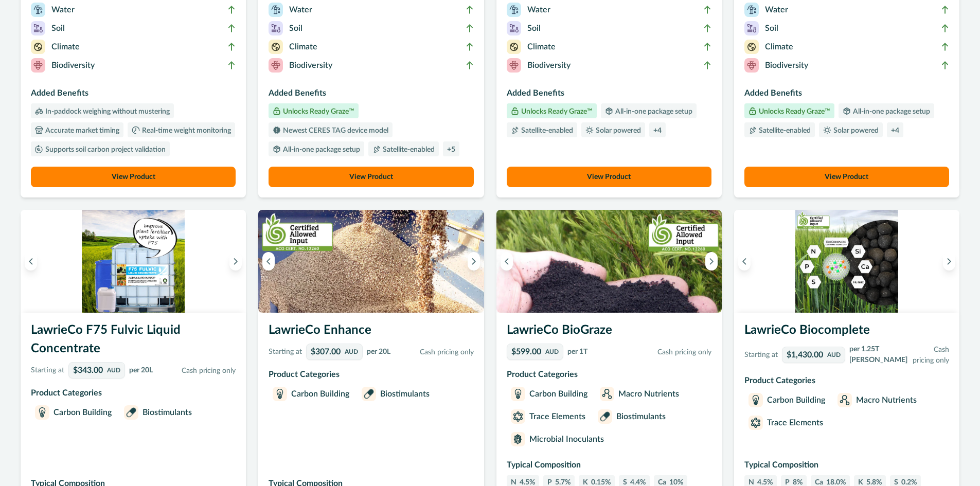 The image size is (980, 486). I want to click on p: Supports soil carbon project validation, so click(104, 149).